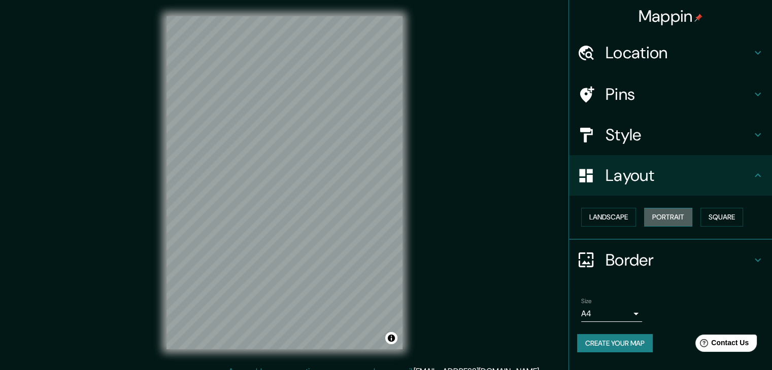 The image size is (772, 370). I want to click on div: Layout, so click(670, 176).